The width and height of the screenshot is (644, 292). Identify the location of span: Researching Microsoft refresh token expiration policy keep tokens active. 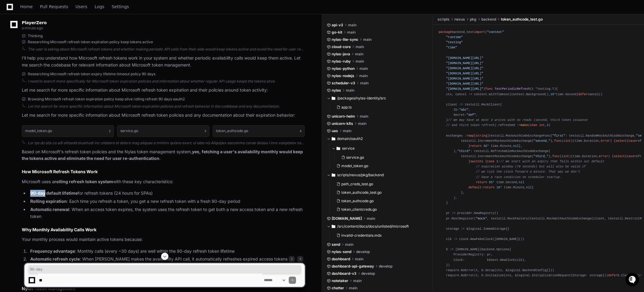
(90, 42).